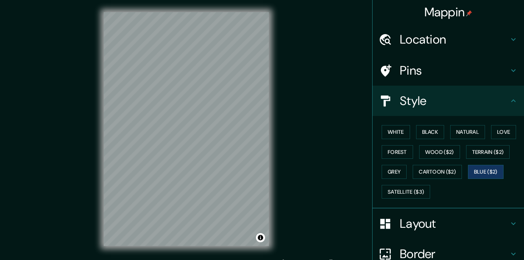 The image size is (524, 260). What do you see at coordinates (430, 132) in the screenshot?
I see `button: Black` at bounding box center [430, 132].